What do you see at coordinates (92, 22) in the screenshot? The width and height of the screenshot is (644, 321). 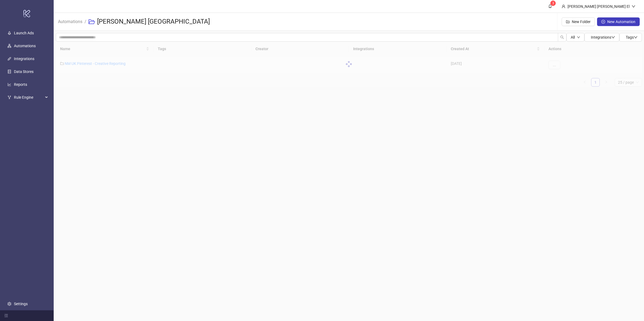 I see `span: folder-open` at bounding box center [92, 22].